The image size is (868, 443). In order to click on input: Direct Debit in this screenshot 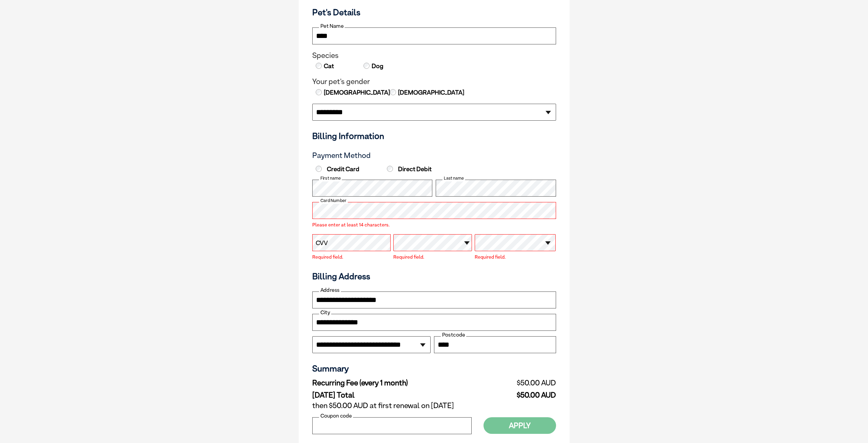, I will do `click(390, 168)`.